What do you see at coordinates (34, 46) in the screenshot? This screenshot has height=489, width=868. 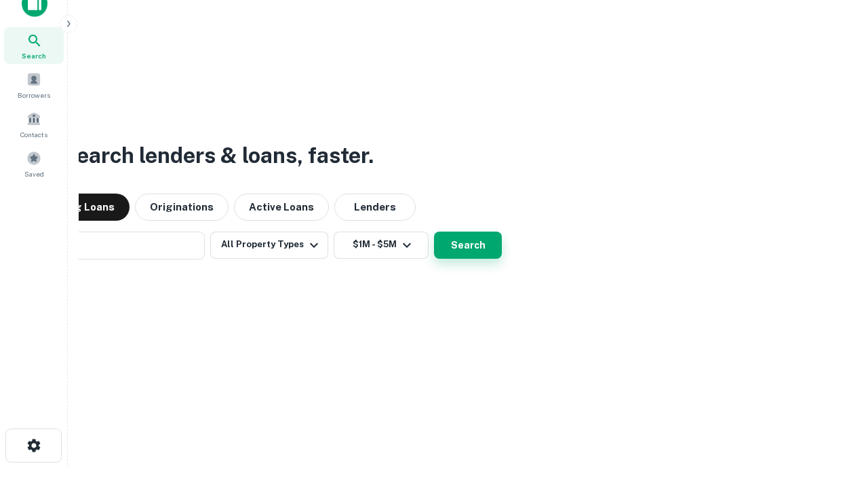 I see `a: Search` at bounding box center [34, 46].